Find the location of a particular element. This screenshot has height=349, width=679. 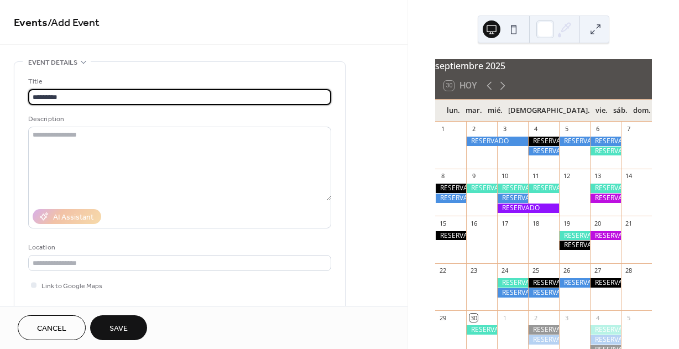

div: dom. is located at coordinates (642, 111).